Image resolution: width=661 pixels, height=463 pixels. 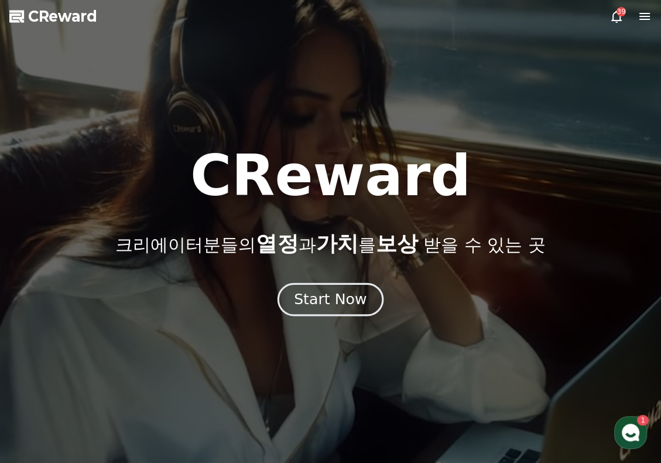 I want to click on div: 39, so click(x=621, y=12).